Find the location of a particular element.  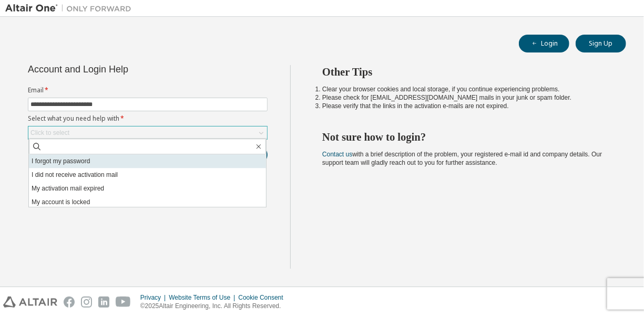

p: © 2025 Altair Engineering, Inc. All Rights Reserved. is located at coordinates (215, 306).